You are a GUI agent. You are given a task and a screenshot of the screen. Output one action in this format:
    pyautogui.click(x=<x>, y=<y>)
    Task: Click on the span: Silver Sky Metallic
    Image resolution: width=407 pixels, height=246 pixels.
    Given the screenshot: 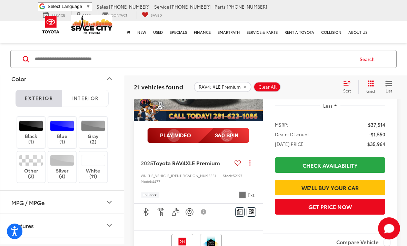 What is the action you would take?
    pyautogui.click(x=242, y=195)
    